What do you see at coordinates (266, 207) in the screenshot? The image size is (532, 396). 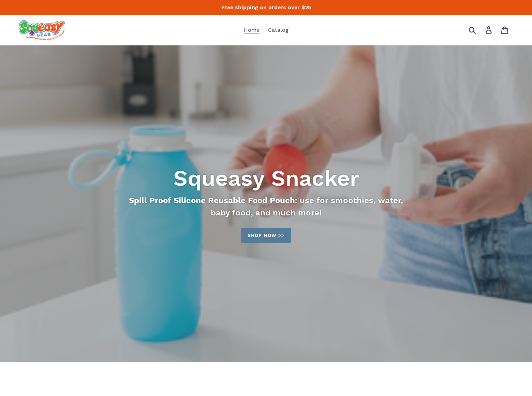 I see `p: use for smoothies, water, baby food, and much more!` at bounding box center [266, 207].